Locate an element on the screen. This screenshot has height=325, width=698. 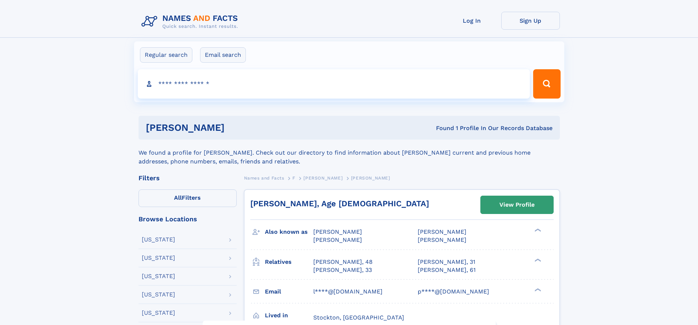
div: Browse Locations is located at coordinates (188, 219).